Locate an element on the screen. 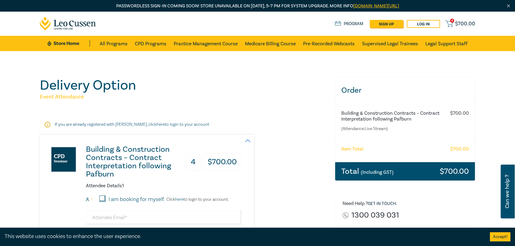 Image resolution: width=515 pixels, height=246 pixels. div: This website uses cookies to enhance the user experience. is located at coordinates (242, 236).